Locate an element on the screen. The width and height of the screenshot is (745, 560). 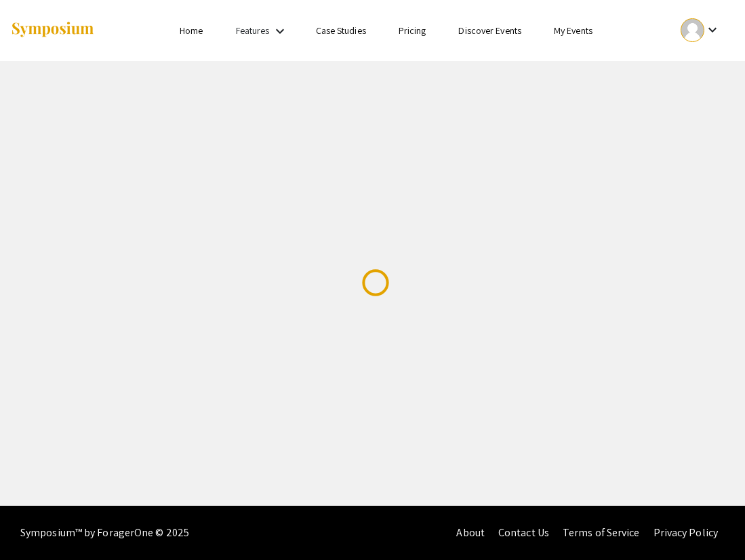
a: Features is located at coordinates (253, 31).